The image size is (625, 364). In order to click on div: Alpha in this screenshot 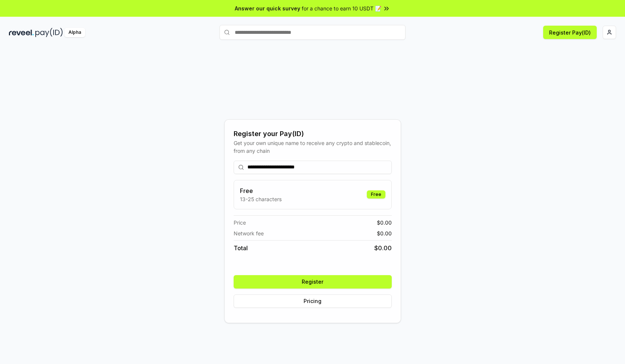, I will do `click(75, 32)`.